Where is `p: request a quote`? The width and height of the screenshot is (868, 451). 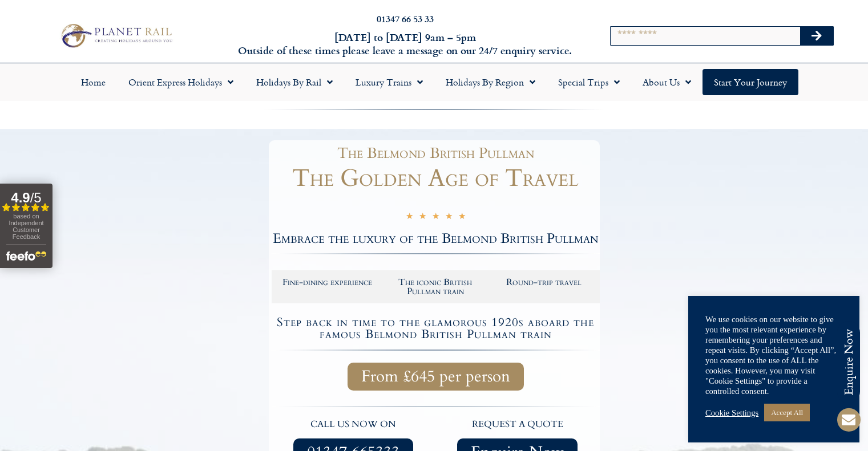
p: request a quote is located at coordinates (517, 425).